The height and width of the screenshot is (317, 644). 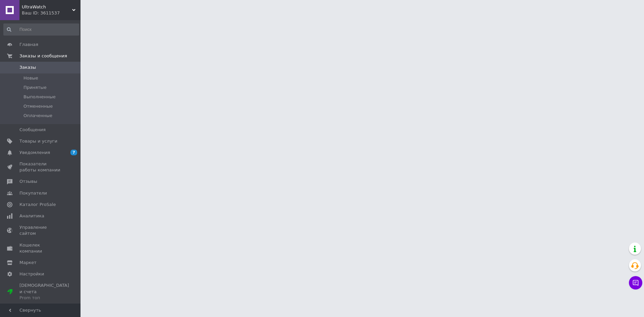 What do you see at coordinates (43, 56) in the screenshot?
I see `span: Заказы и сообщения` at bounding box center [43, 56].